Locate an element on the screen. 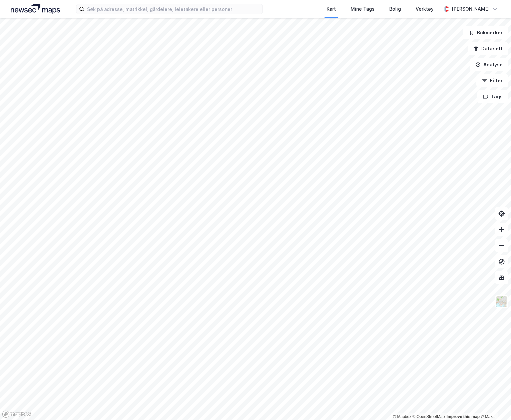 The height and width of the screenshot is (420, 511). button: Analyse is located at coordinates (489, 64).